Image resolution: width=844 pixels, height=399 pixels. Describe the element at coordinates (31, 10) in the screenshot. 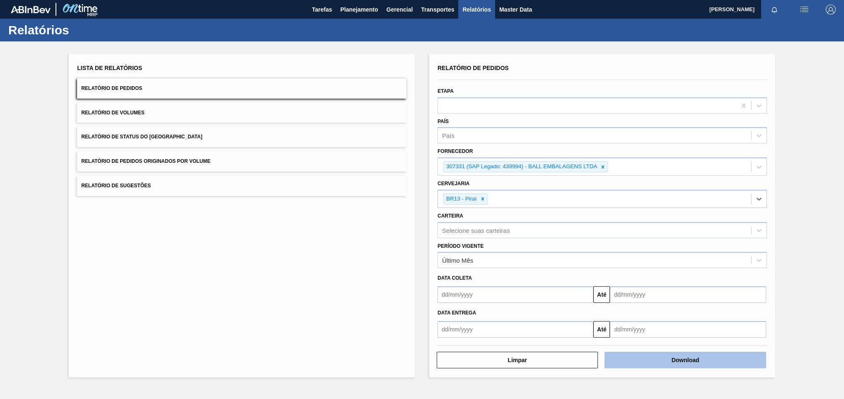

I see `img: TNhmsLtSVTkK8tSr43FrP2fwEKptu5GPRR3wAAAABJRU5ErkJggg==` at that location.